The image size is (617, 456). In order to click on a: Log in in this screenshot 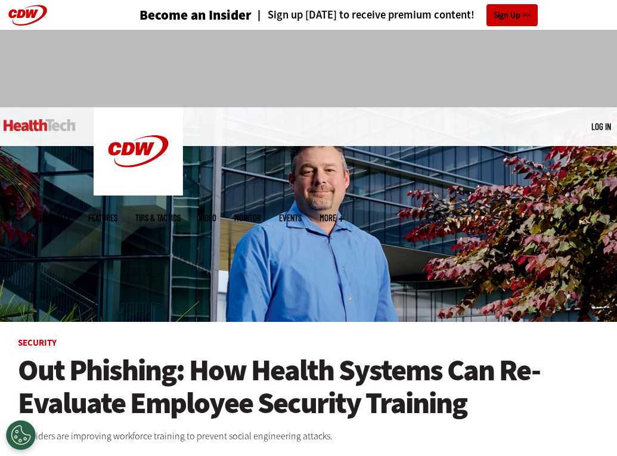, I will do `click(601, 126)`.